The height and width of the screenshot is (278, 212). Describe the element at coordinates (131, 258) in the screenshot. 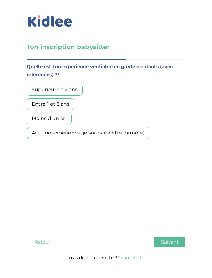

I see `a: Connecte-toi` at that location.